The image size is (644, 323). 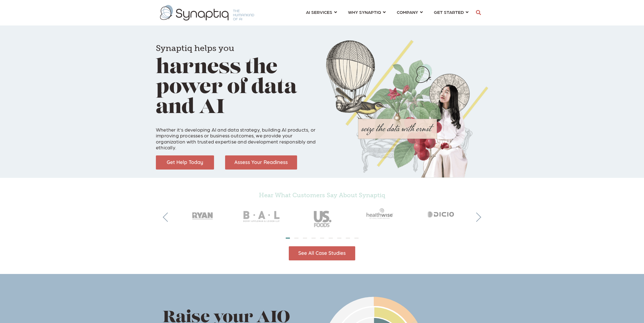 What do you see at coordinates (407, 109) in the screenshot?
I see `img: Collage of girl, balloon, bird, and butterfly, with seize the data with ernst text` at bounding box center [407, 109].